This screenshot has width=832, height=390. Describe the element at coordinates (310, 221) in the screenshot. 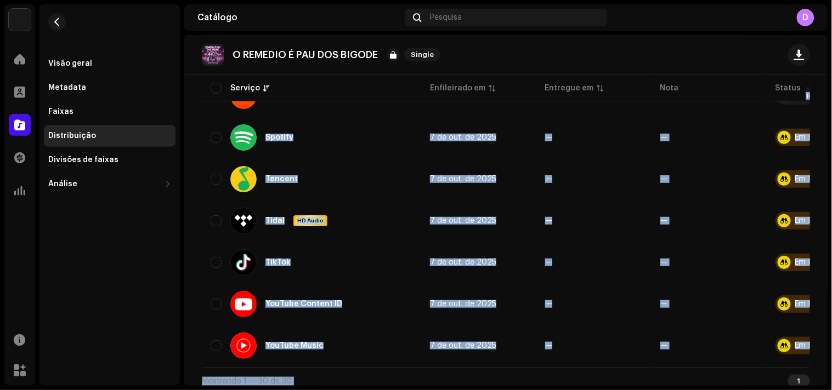

I see `span: HD Audio` at that location.